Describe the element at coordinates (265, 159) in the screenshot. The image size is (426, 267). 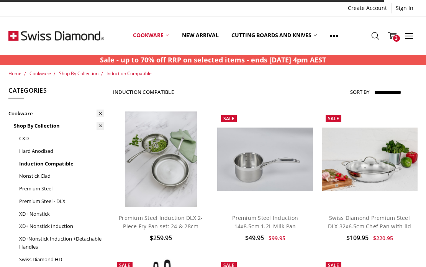
I see `img: Premium Steel Induction 14x8.5cm 1.2L Milk Pan` at that location.